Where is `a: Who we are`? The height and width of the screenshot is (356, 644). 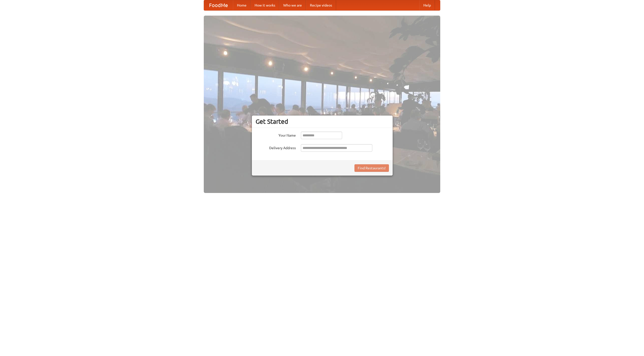
a: Who we are is located at coordinates (292, 5).